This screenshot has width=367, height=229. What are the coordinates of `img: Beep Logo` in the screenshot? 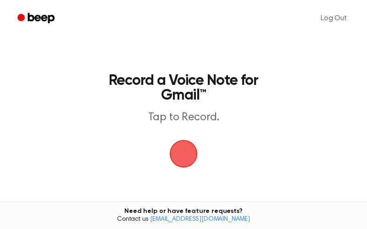 It's located at (184, 154).